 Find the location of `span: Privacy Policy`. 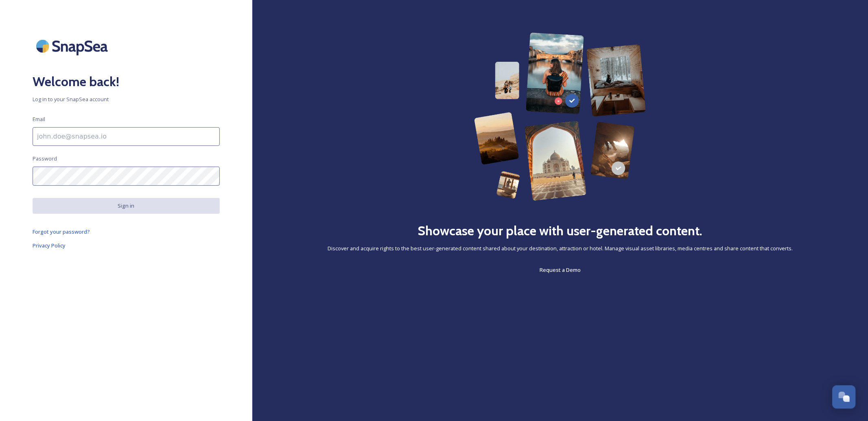

span: Privacy Policy is located at coordinates (49, 246).